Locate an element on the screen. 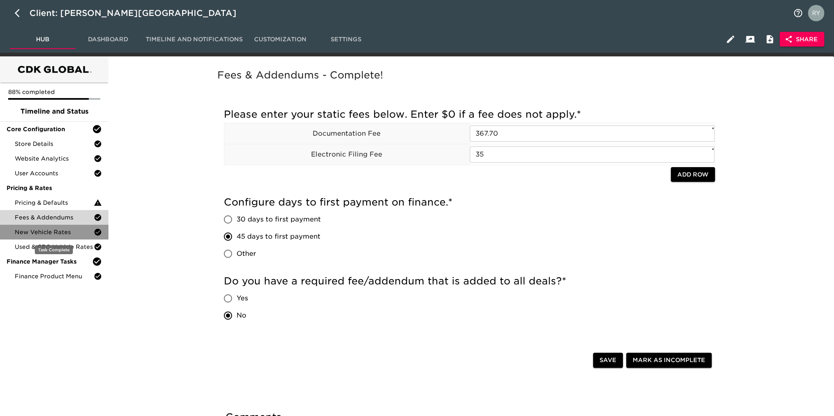 The width and height of the screenshot is (834, 416). span: Finance Manager Tasks is located at coordinates (49, 262).